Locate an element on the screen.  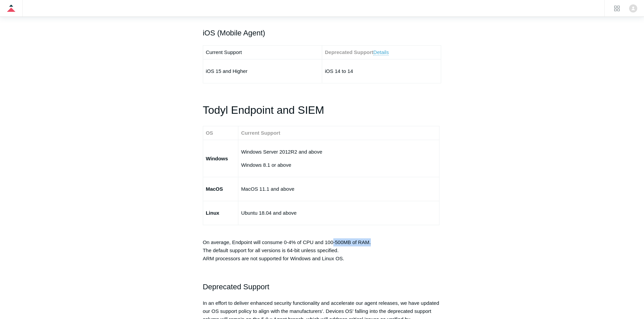
a: Details is located at coordinates (381, 52).